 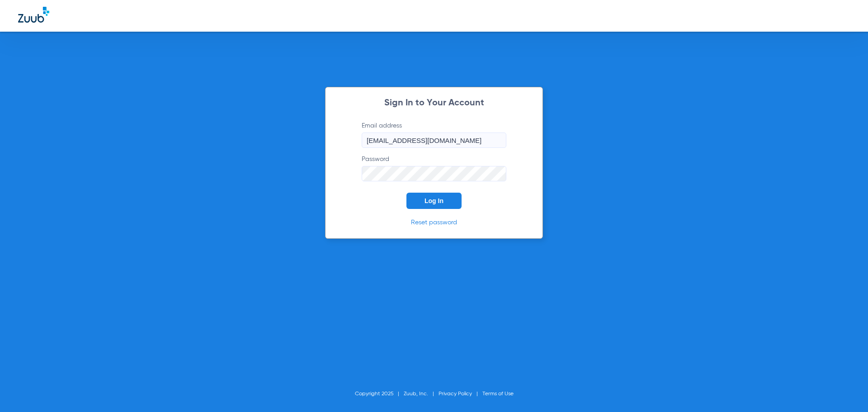 I want to click on img: Zuub Logo, so click(x=34, y=14).